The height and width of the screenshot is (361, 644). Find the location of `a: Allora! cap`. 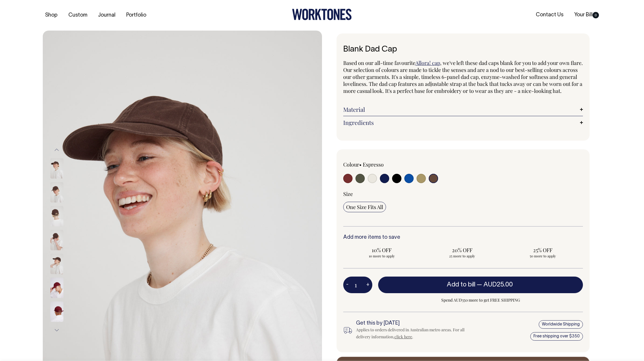

a: Allora! cap is located at coordinates (427, 63).